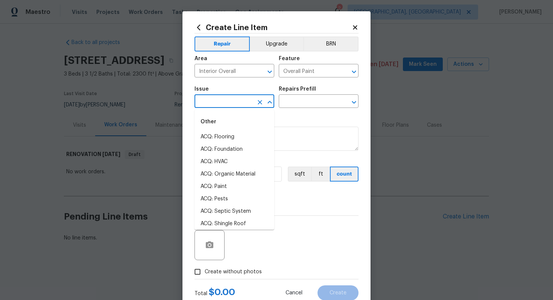  I want to click on h5: Feature, so click(289, 59).